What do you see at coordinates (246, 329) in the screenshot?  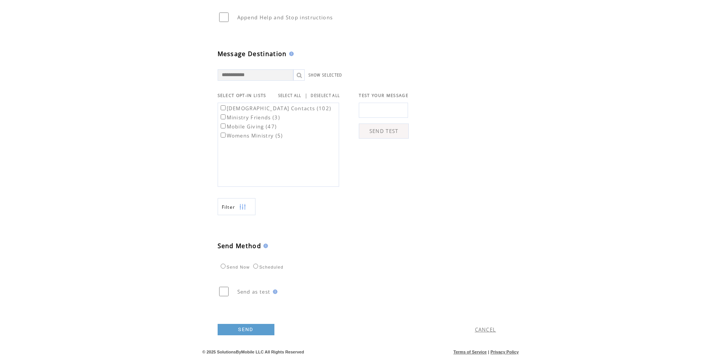 I see `a: SEND` at bounding box center [246, 329].